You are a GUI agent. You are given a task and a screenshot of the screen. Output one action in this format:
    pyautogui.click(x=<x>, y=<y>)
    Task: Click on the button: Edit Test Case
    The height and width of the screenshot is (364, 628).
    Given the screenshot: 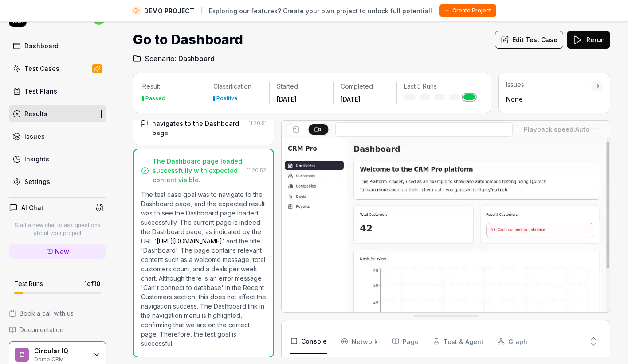 What is the action you would take?
    pyautogui.click(x=529, y=40)
    